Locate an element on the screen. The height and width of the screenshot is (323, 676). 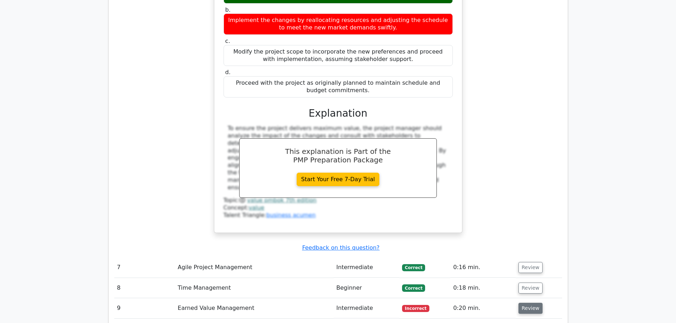
td: Beginner is located at coordinates (366, 288).